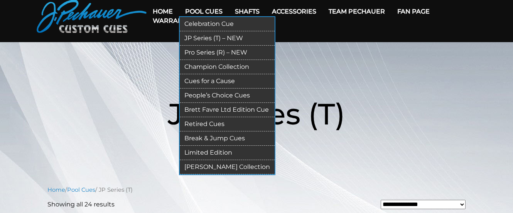 This screenshot has height=213, width=513. I want to click on a: Accessories, so click(294, 11).